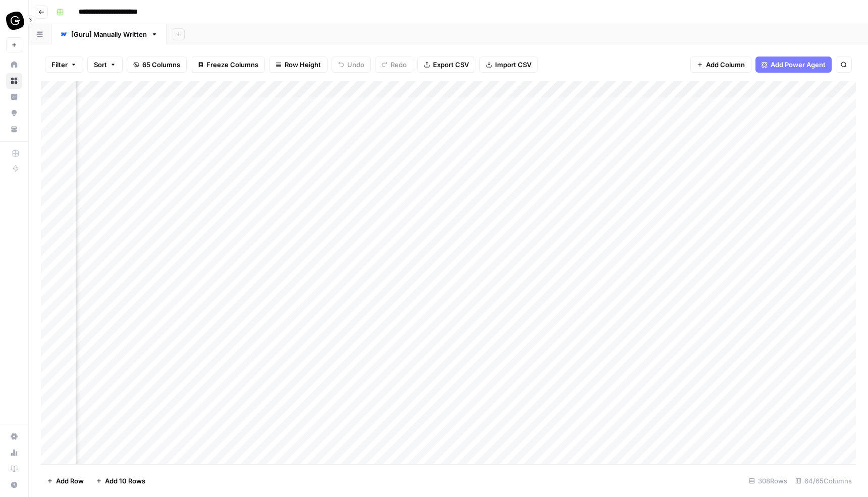 This screenshot has height=497, width=868. Describe the element at coordinates (793, 65) in the screenshot. I see `button: Add Power Agent` at that location.